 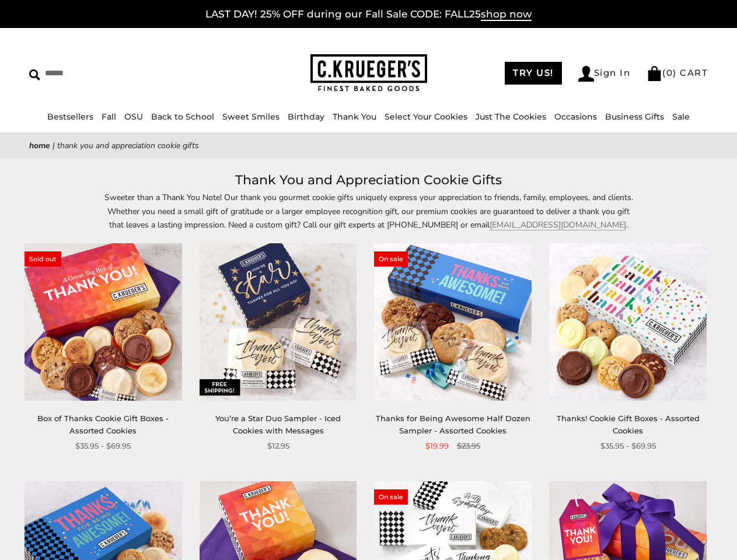 I want to click on img: C.KRUEGER'S, so click(x=369, y=73).